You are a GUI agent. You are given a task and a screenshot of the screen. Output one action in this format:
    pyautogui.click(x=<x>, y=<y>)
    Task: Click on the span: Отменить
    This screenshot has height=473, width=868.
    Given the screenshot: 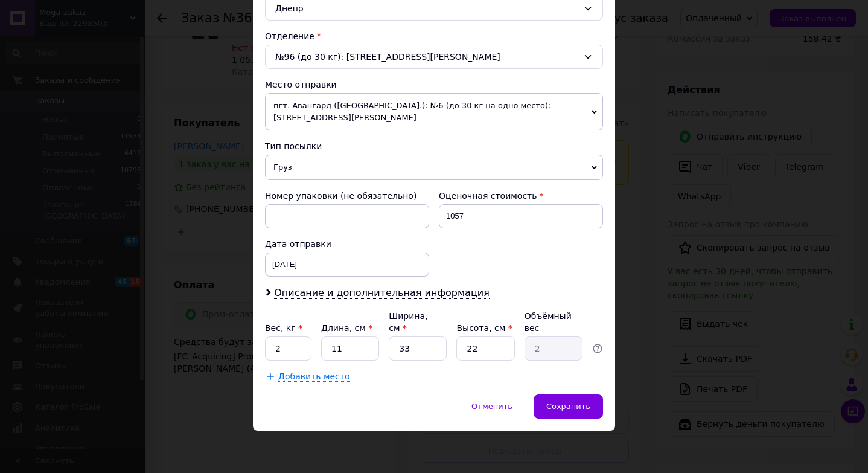 What is the action you would take?
    pyautogui.click(x=492, y=406)
    